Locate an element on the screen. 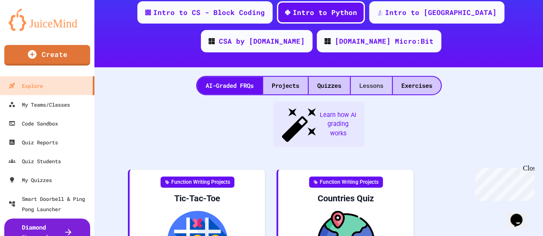 The height and width of the screenshot is (236, 543). div: Code Sandbox is located at coordinates (33, 124).